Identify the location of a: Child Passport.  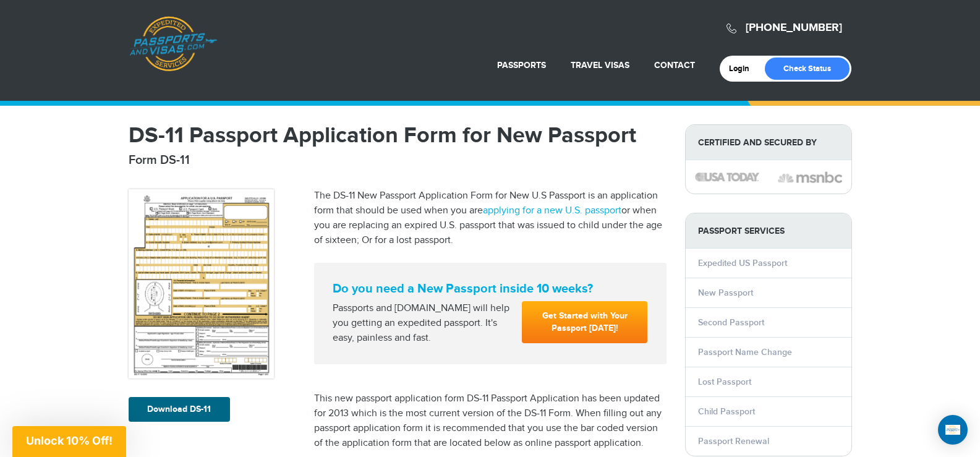
(727, 411).